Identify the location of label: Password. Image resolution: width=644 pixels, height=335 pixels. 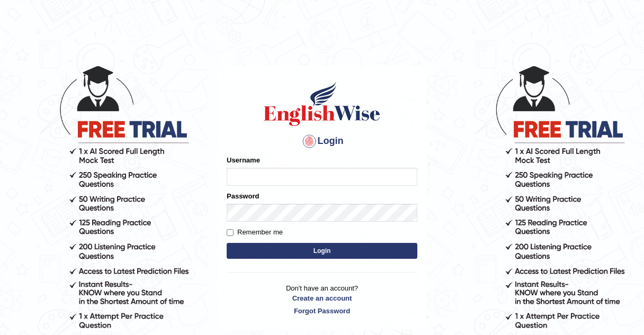
(242, 196).